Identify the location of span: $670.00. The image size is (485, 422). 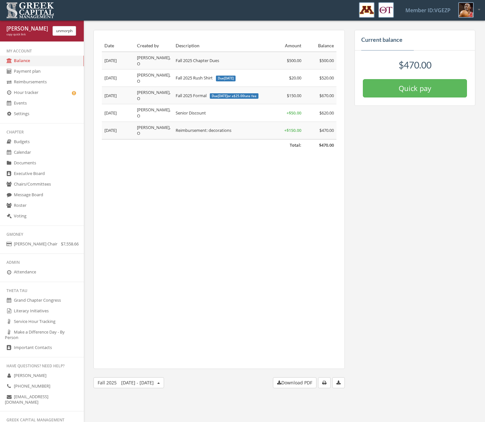
(326, 96).